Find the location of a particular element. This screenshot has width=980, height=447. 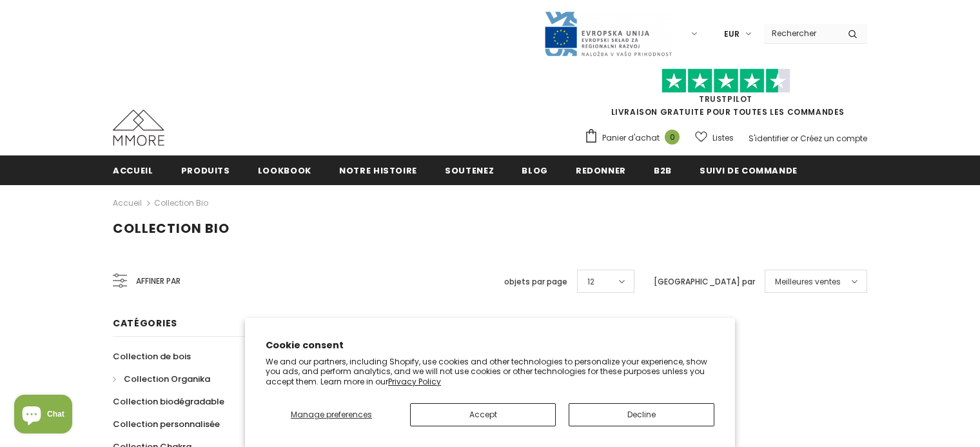

span: Notre histoire is located at coordinates (378, 170).